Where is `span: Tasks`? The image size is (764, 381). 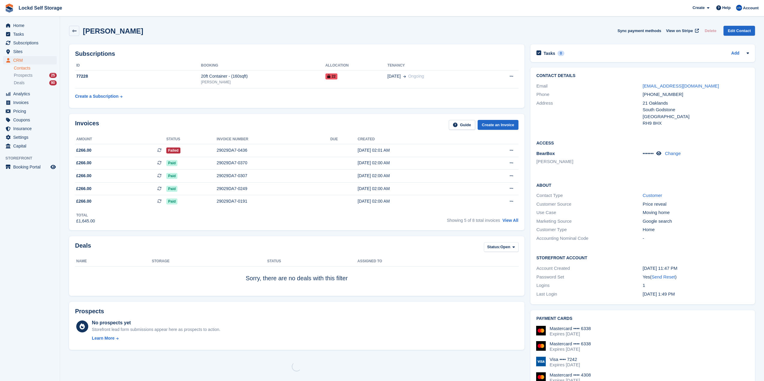 span: Tasks is located at coordinates (31, 34).